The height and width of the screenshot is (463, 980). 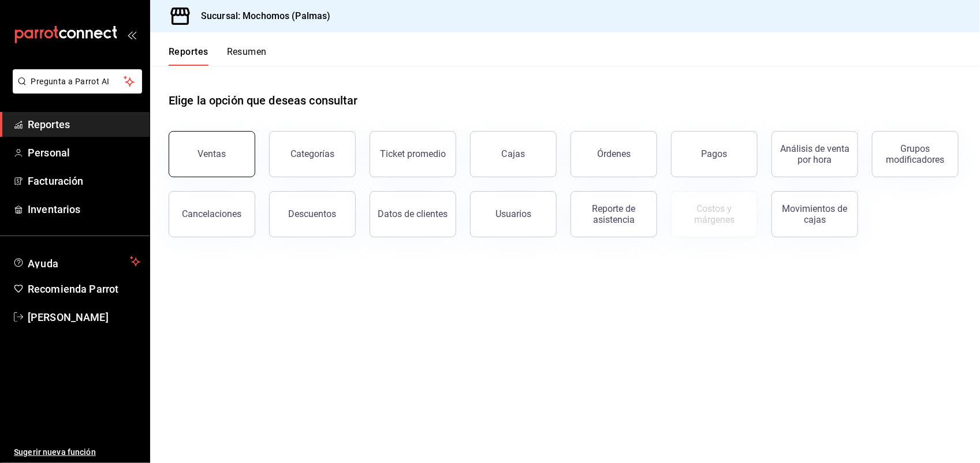 I want to click on span: Pregunta a Parrot AI, so click(x=78, y=81).